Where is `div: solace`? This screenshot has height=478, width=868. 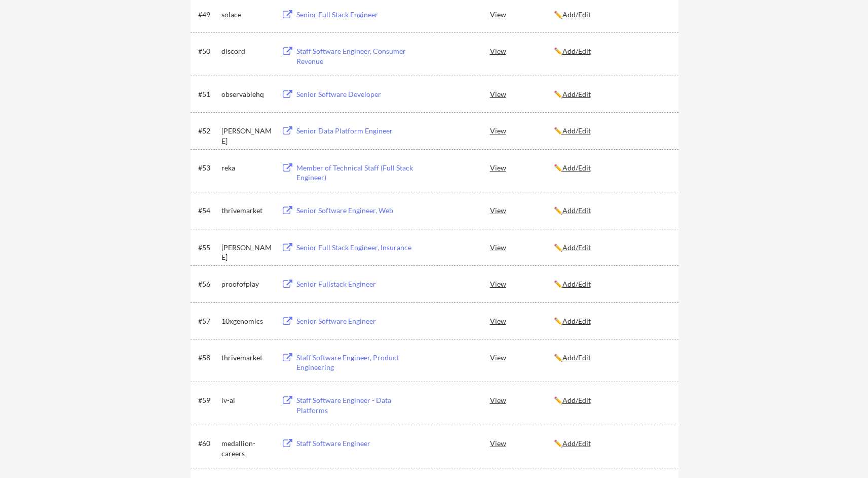
div: solace is located at coordinates (247, 15).